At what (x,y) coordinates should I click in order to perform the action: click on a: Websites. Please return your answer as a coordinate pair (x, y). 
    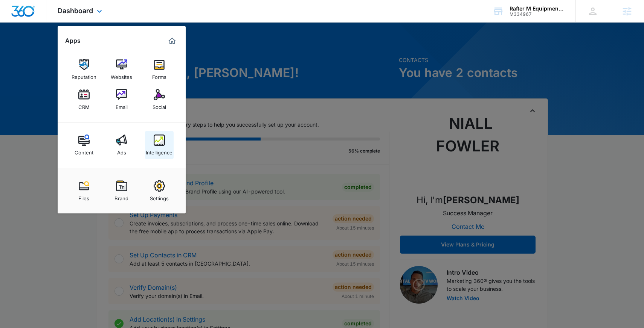
    Looking at the image, I should click on (121, 70).